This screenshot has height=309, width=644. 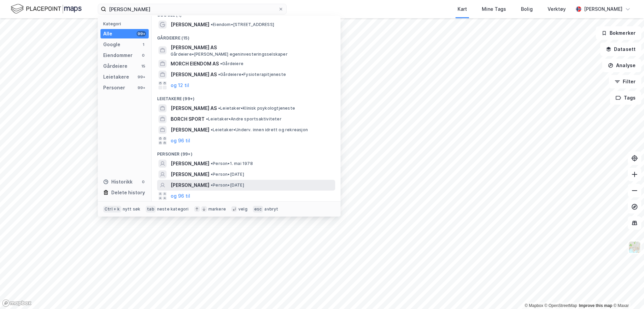 What do you see at coordinates (625, 82) in the screenshot?
I see `button: Filter` at bounding box center [625, 82].